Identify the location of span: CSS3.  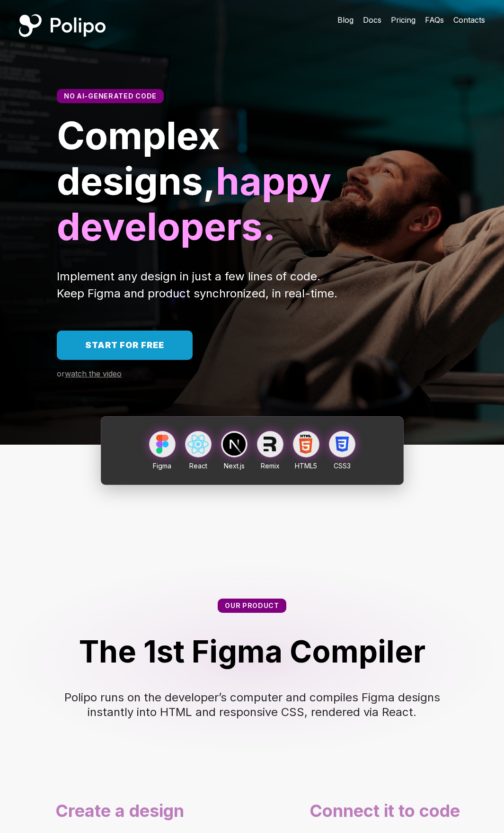
(342, 466).